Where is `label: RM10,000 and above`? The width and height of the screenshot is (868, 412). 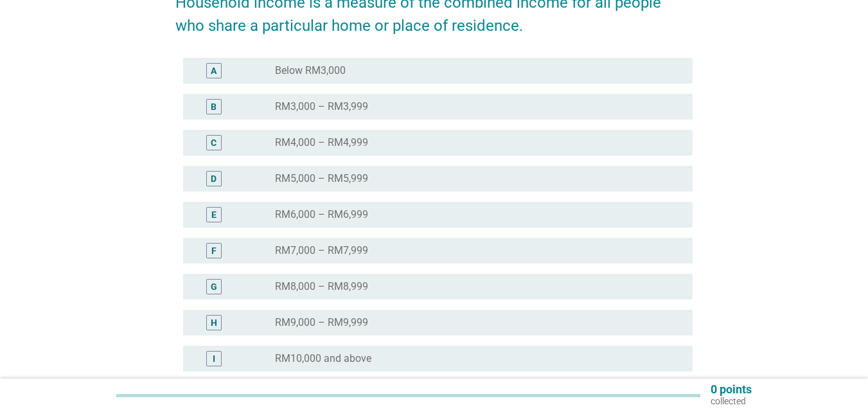
label: RM10,000 and above is located at coordinates (324, 358).